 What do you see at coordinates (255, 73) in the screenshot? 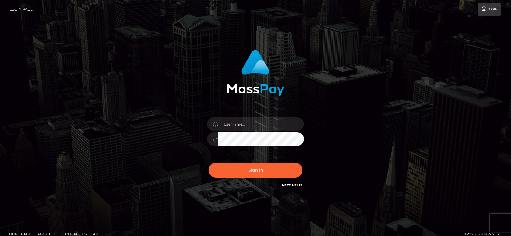
I see `img: MassPay Login` at bounding box center [255, 73].